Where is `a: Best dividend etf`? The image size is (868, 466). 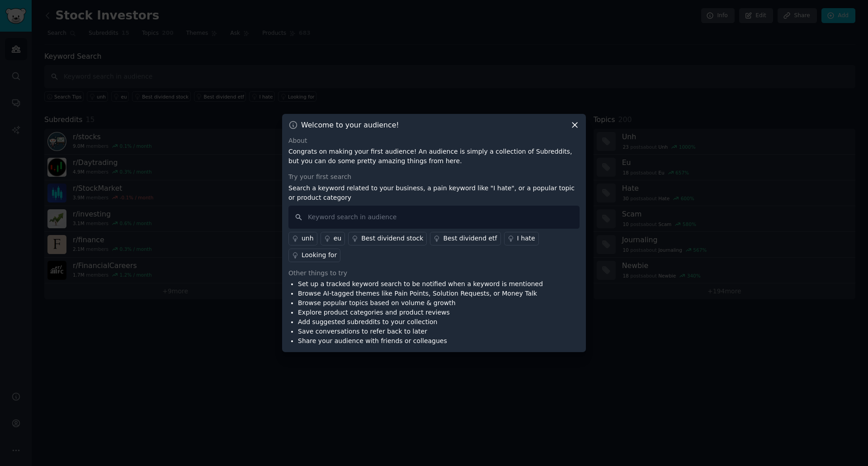 a: Best dividend etf is located at coordinates (465, 239).